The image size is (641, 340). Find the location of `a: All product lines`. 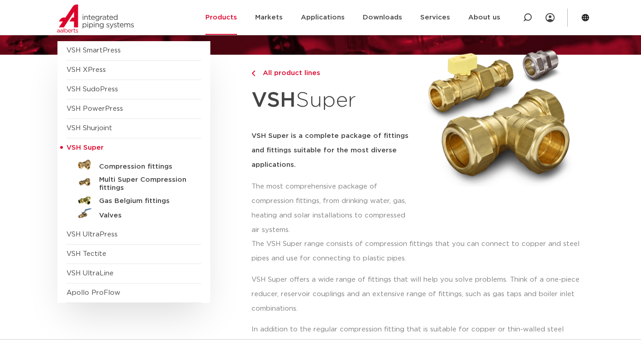

a: All product lines is located at coordinates (334, 73).